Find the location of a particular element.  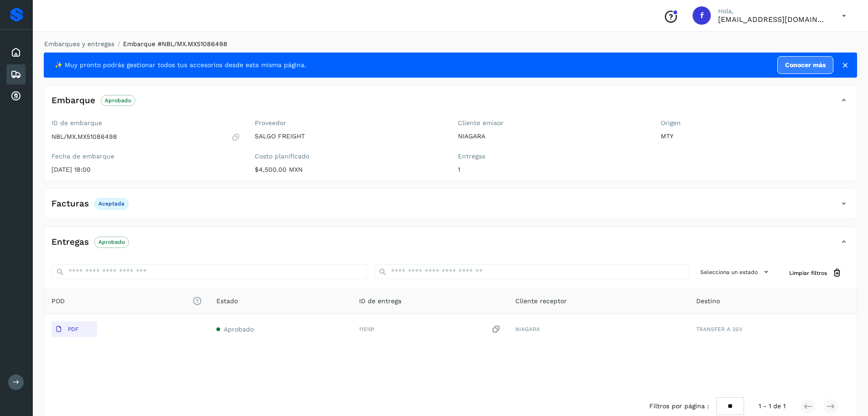

p: NIAGARA is located at coordinates (553, 136).